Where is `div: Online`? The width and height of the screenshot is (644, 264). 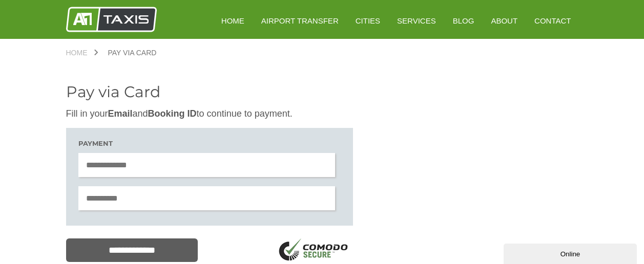
div: Online is located at coordinates (67, 12).